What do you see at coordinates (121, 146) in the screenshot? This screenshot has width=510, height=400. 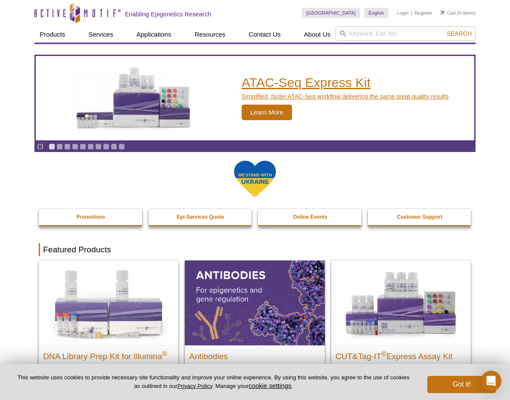 I see `a: Go to slide 10` at bounding box center [121, 146].